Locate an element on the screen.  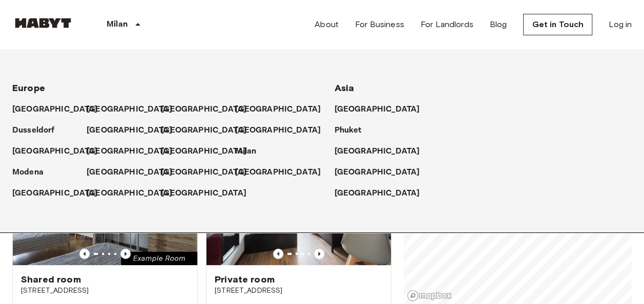
a: Blog is located at coordinates (498, 25).